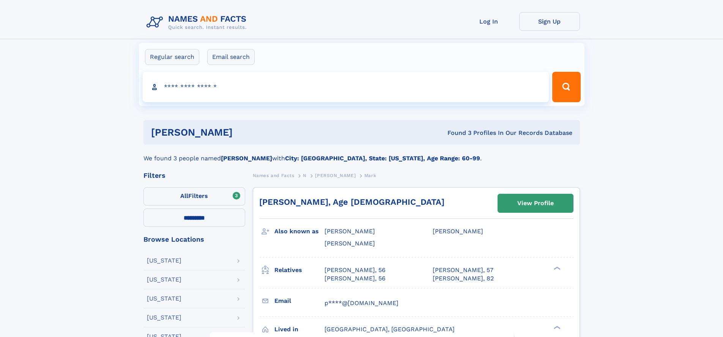  Describe the element at coordinates (489, 21) in the screenshot. I see `a: Log In` at that location.